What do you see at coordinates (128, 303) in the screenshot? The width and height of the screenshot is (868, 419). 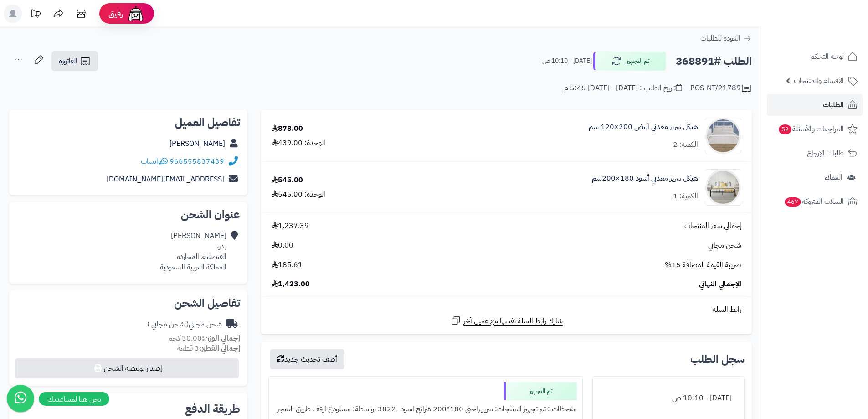 I see `h2: تفاصيل الشحن` at bounding box center [128, 303].